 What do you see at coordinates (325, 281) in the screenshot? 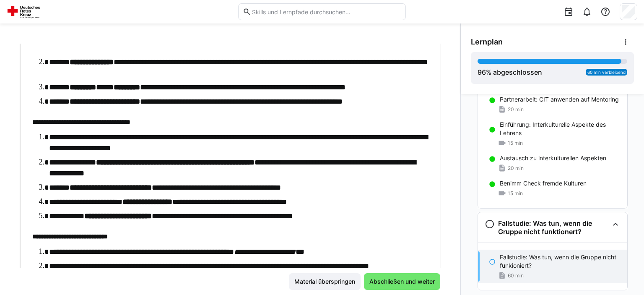
I see `span: Material überspringen` at bounding box center [325, 281].